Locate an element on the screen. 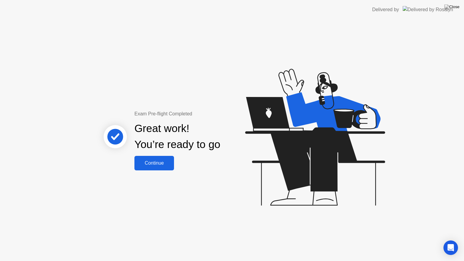 This screenshot has height=261, width=464. div: Delivered by is located at coordinates (385, 10).